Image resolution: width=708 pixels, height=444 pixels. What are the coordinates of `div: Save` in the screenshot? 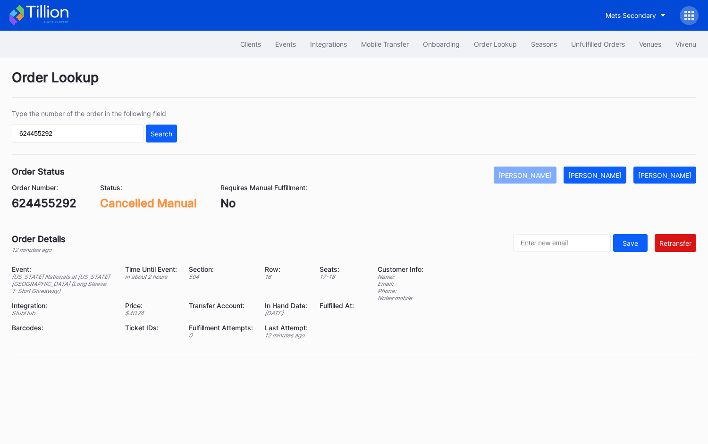 It's located at (630, 243).